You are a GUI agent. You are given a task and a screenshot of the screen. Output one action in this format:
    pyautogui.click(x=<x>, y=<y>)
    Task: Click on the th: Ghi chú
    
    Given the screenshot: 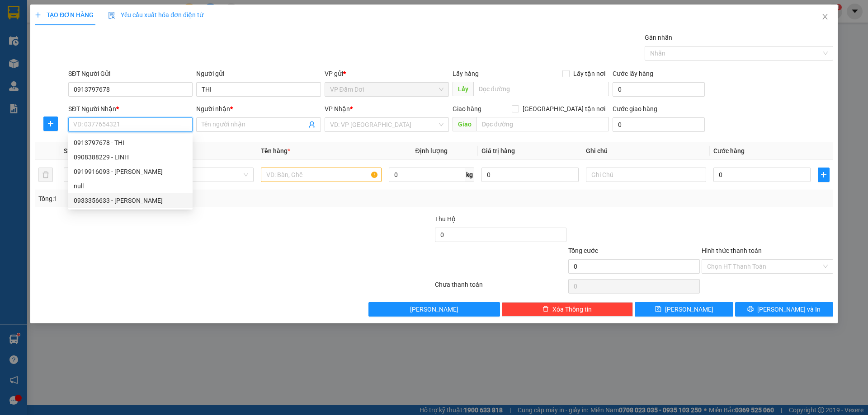 What is the action you would take?
    pyautogui.click(x=646, y=151)
    